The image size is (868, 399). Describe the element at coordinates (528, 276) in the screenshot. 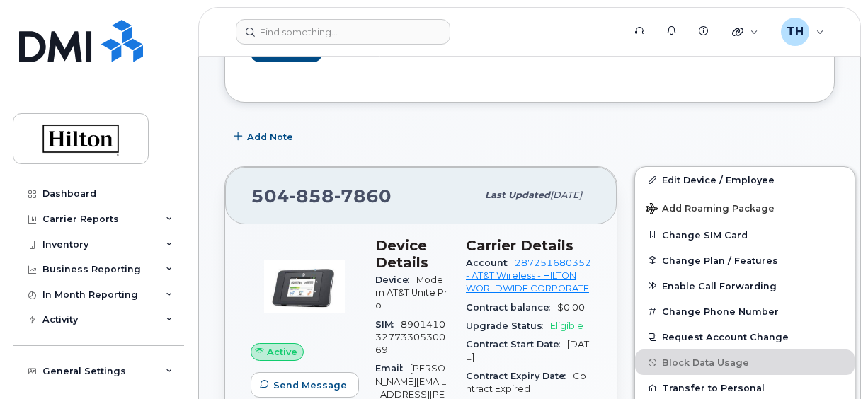

I see `a: 287251680352 - AT&T Wireless - HILTON WORLDWIDE CORPORATE` at that location.